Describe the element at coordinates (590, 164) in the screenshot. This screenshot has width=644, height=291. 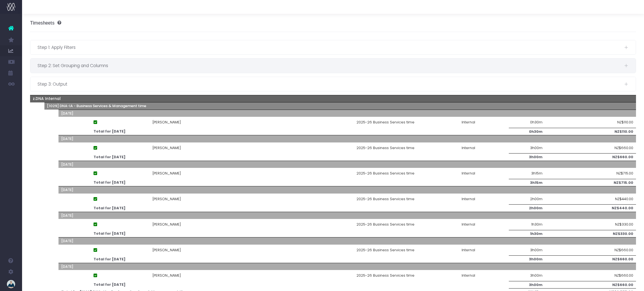
I see `th: NZ$715.00` at that location.